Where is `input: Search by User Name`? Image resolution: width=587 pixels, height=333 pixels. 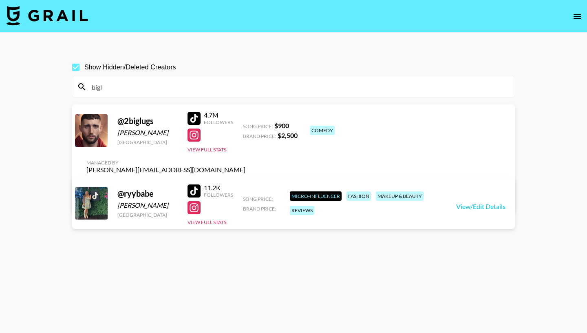
input: Search by User Name is located at coordinates (299, 87).